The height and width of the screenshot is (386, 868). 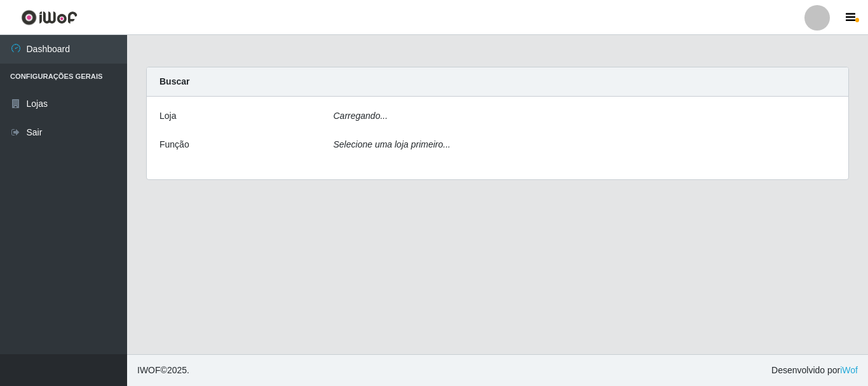 What do you see at coordinates (49, 17) in the screenshot?
I see `img: CoreUI Logo` at bounding box center [49, 17].